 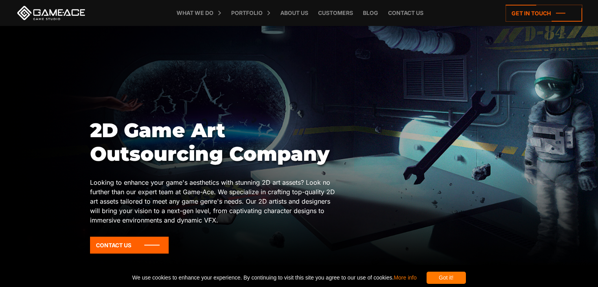 What do you see at coordinates (215, 142) in the screenshot?
I see `h1: 2D Game Art Outsourcing Company` at bounding box center [215, 142].